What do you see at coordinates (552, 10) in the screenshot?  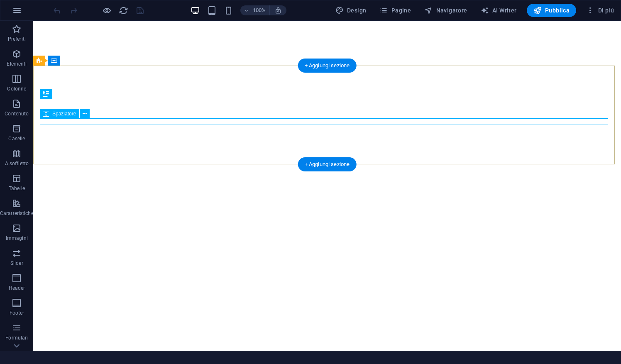 I see `span: Pubblica` at bounding box center [552, 10].